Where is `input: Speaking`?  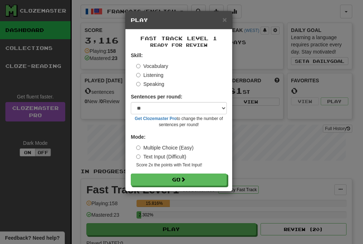
input: Speaking is located at coordinates (138, 84).